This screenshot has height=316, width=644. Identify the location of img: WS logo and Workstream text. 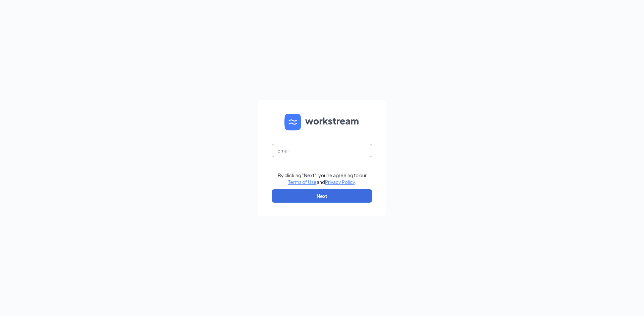
(322, 122).